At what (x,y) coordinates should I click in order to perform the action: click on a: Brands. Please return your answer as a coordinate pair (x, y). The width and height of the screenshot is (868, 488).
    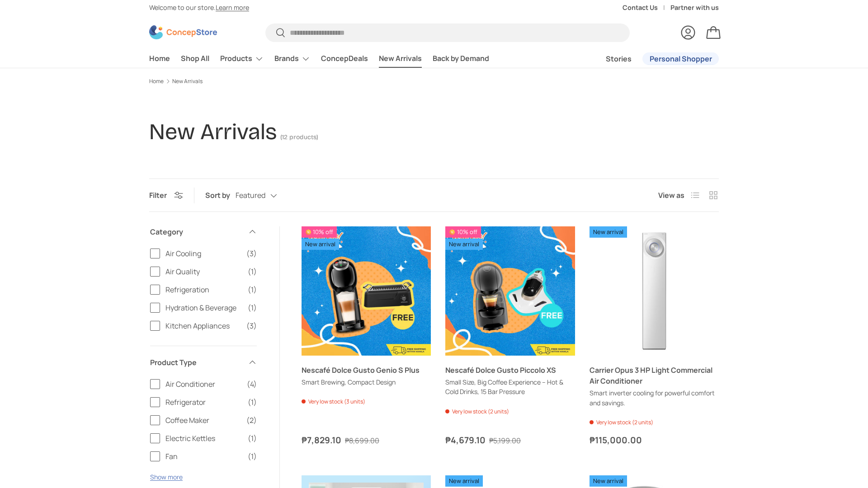
    Looking at the image, I should click on (292, 58).